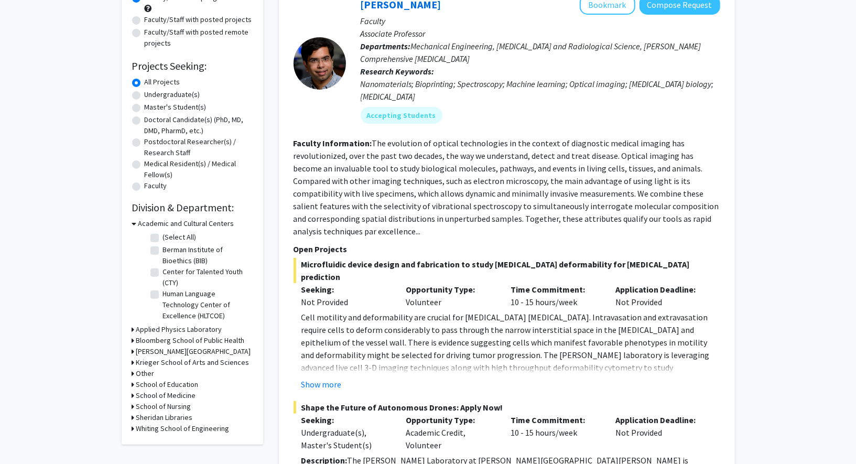 This screenshot has height=464, width=856. I want to click on h2: Projects Seeking:, so click(192, 66).